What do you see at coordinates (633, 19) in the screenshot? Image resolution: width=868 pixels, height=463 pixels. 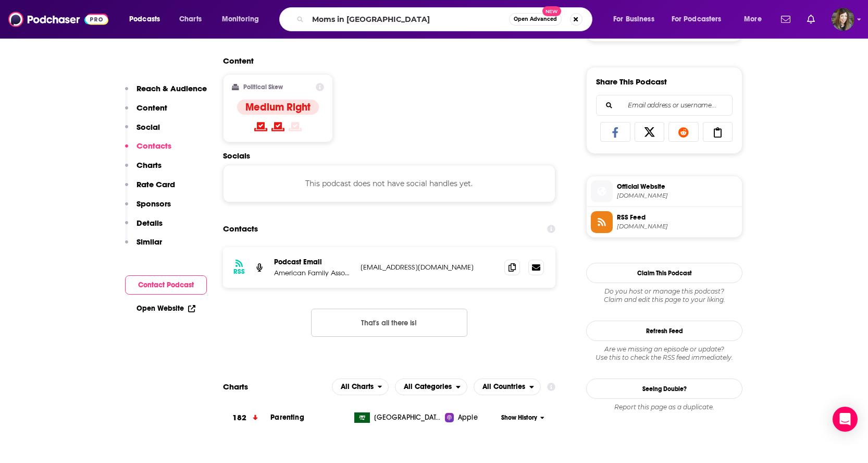 I see `span: For Business` at bounding box center [633, 19].